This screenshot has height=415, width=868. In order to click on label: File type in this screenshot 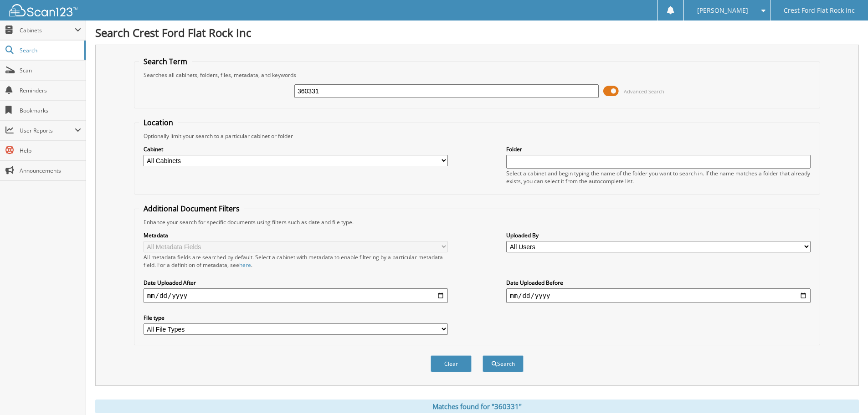, I will do `click(295, 318)`.